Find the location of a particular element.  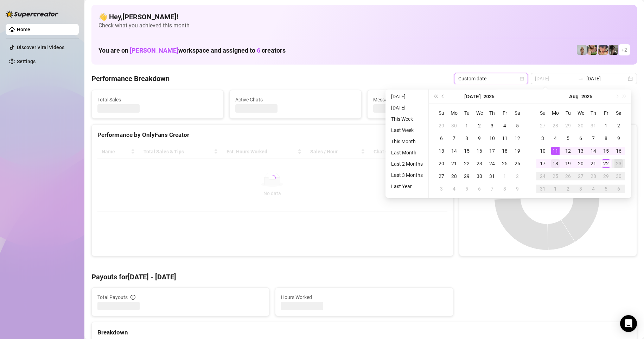

td: 2025-07-10 is located at coordinates (492, 138).